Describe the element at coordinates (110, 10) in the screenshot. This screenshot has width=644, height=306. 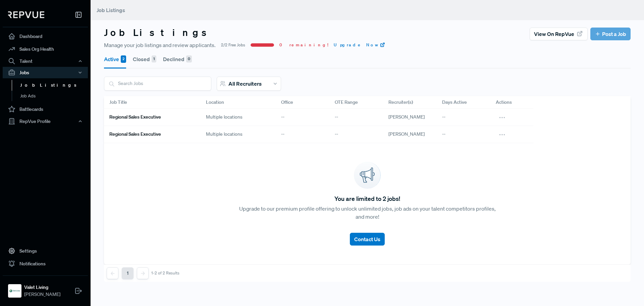
I see `span: Job Listings` at that location.